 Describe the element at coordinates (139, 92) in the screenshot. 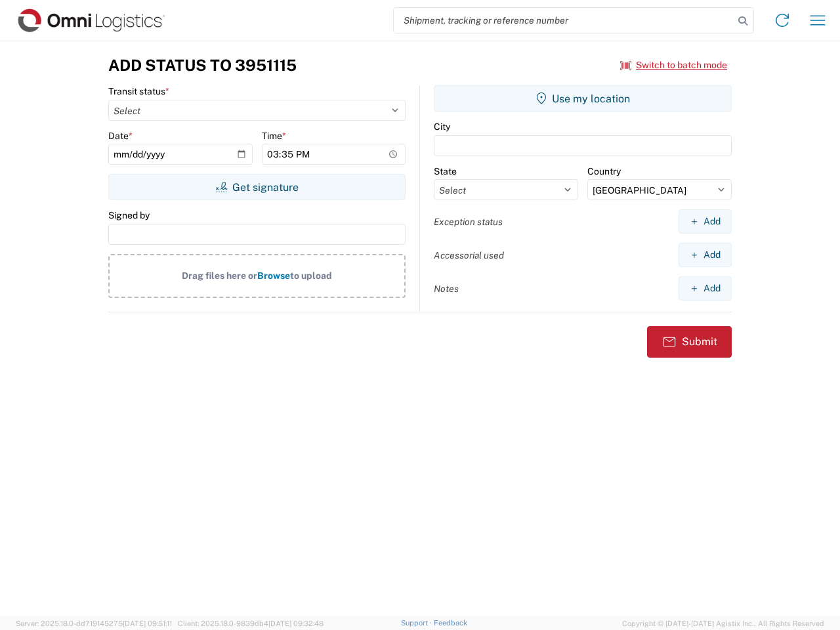

I see `label: Transit status` at that location.